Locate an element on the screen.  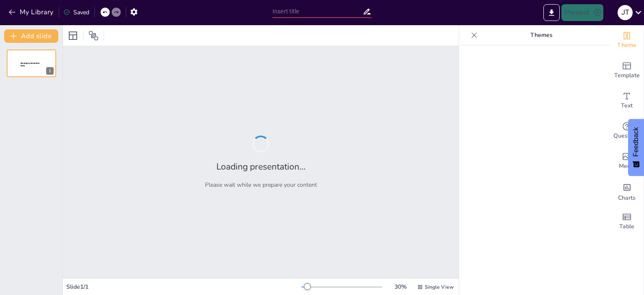
button: Cannot delete last slide is located at coordinates (48, 57).